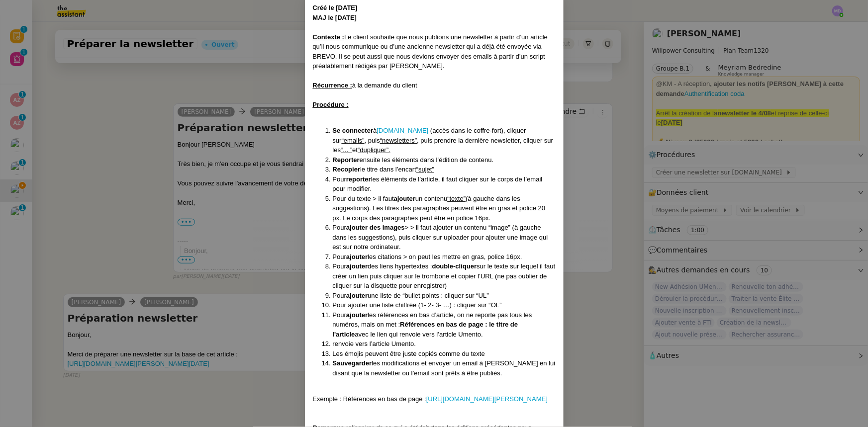 The image size is (868, 427). Describe the element at coordinates (329, 37) in the screenshot. I see `u: Contexte :` at that location.